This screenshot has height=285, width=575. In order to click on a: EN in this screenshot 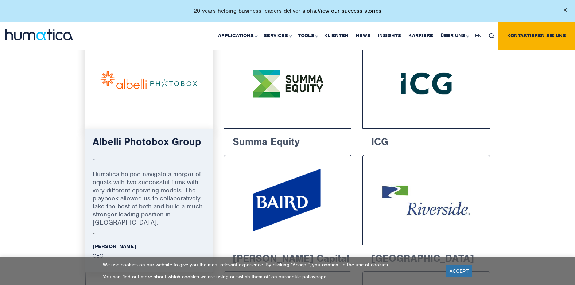, I will do `click(478, 36)`.